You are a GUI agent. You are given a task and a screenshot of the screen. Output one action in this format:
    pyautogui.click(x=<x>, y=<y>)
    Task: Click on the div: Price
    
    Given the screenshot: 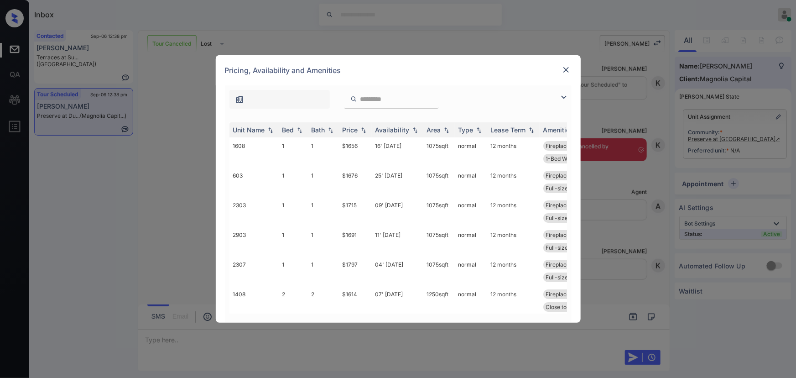 What is the action you would take?
    pyautogui.click(x=350, y=129)
    